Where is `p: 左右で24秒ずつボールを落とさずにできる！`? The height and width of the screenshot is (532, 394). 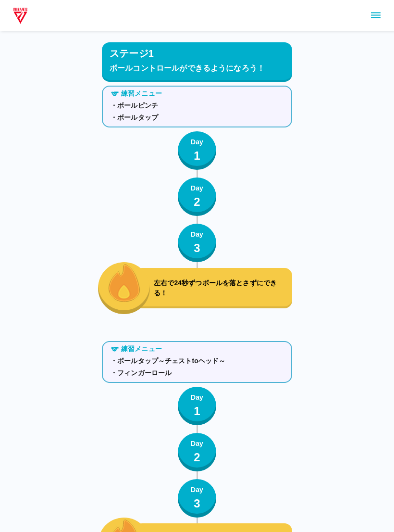 p: 左右で24秒ずつボールを落とさずにできる！ is located at coordinates (221, 288).